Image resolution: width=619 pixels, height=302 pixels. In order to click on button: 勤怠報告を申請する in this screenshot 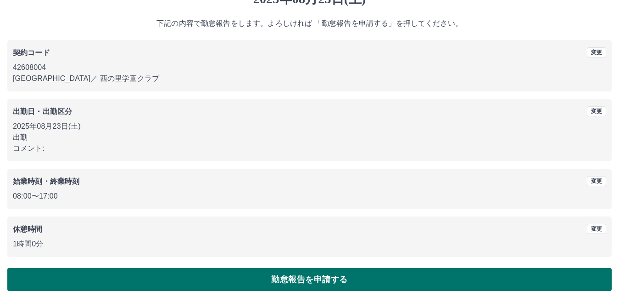, I will do `click(309, 279)`.